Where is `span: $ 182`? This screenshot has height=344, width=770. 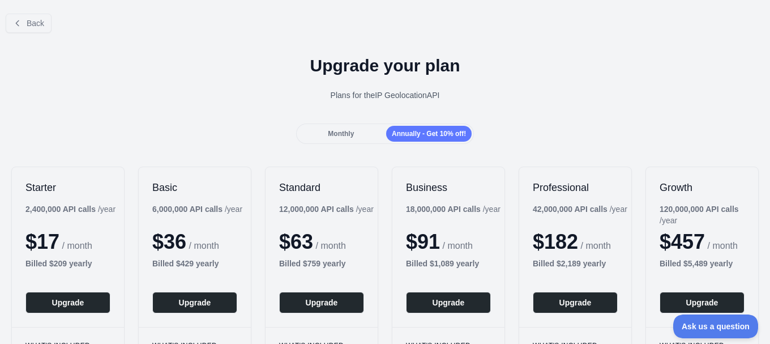 span: $ 182 is located at coordinates (555, 241).